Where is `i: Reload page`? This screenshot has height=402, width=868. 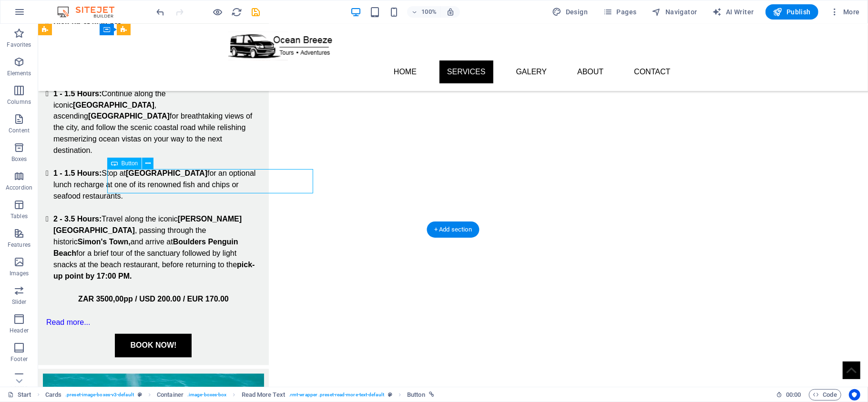
i: Reload page is located at coordinates (237, 12).